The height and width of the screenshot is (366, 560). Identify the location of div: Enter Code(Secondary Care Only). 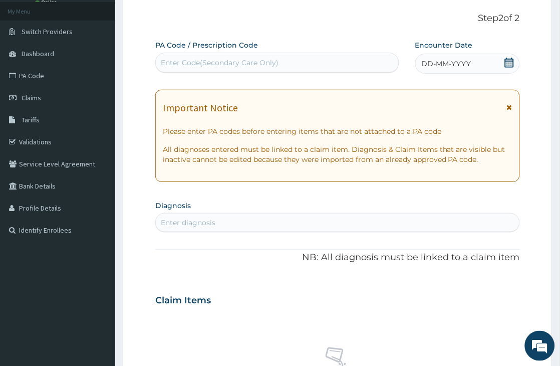
(220, 63).